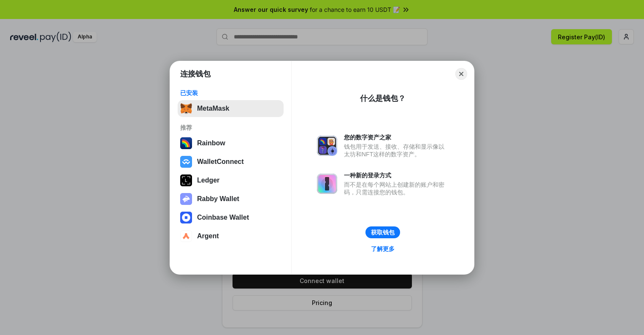  I want to click on div: 钱包用于发送、接收、存储和显示像以太坊和NFT这样的数字资产。, so click(396, 150).